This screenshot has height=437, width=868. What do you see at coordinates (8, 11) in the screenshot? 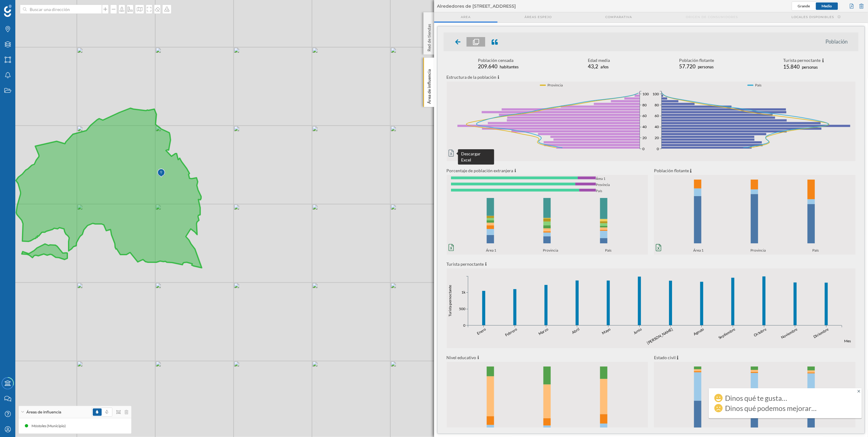
I see `img: Geoblink Logo` at bounding box center [8, 11].